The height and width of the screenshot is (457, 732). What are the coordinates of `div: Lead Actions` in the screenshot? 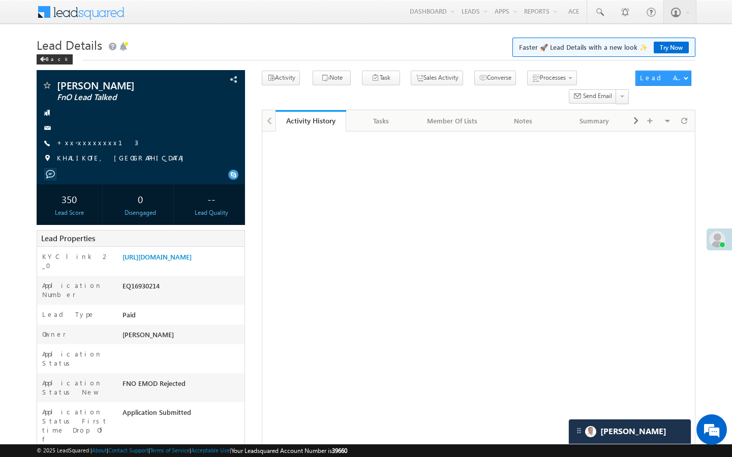 It's located at (661, 78).